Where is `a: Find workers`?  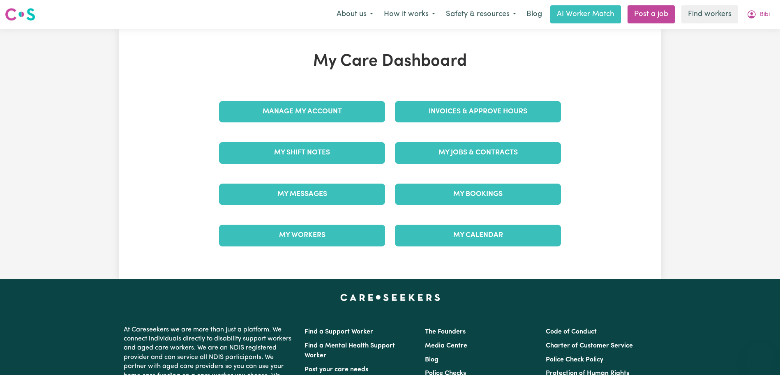 a: Find workers is located at coordinates (709, 14).